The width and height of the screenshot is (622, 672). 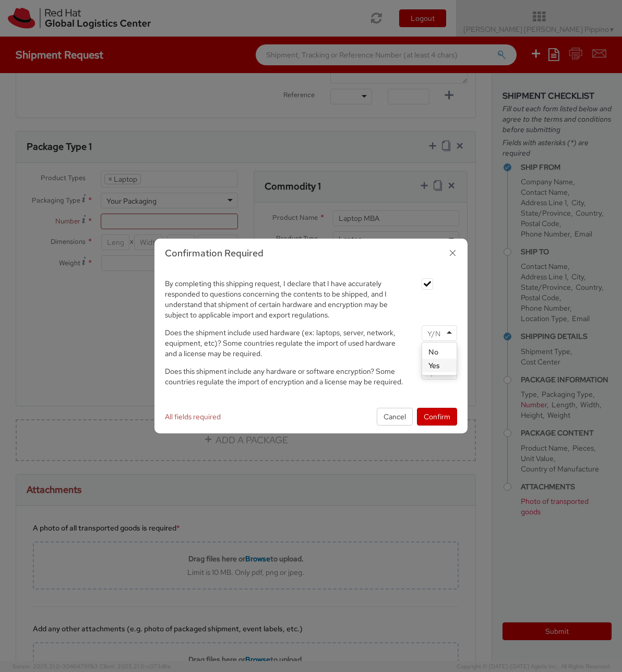 I want to click on div: No, so click(x=439, y=352).